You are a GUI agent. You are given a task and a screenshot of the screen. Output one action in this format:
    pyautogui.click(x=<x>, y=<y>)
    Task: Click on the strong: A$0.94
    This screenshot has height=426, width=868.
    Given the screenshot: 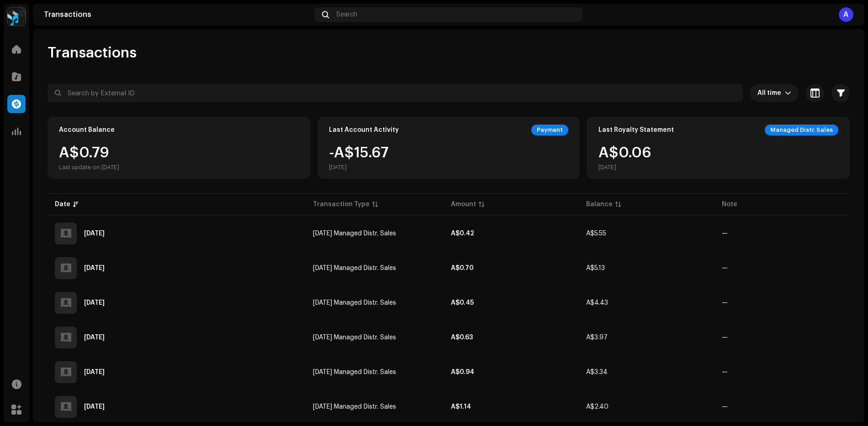 What is the action you would take?
    pyautogui.click(x=462, y=373)
    